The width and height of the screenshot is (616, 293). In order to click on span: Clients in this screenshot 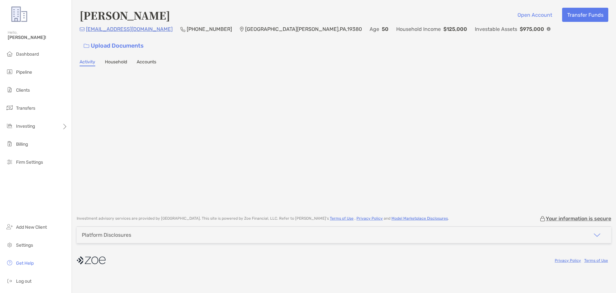, I will do `click(23, 90)`.